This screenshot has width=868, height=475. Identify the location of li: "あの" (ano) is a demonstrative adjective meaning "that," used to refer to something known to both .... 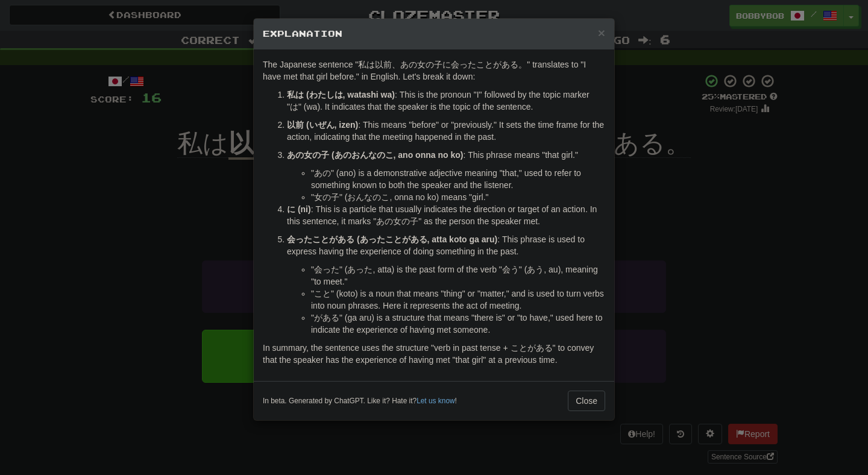
(458, 179).